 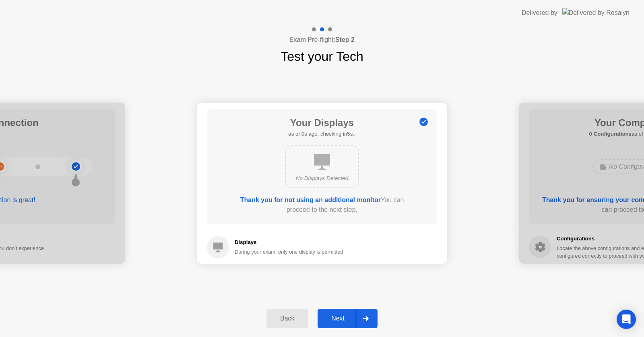 I want to click on div: During your exam, only one display is permitted, so click(x=289, y=252).